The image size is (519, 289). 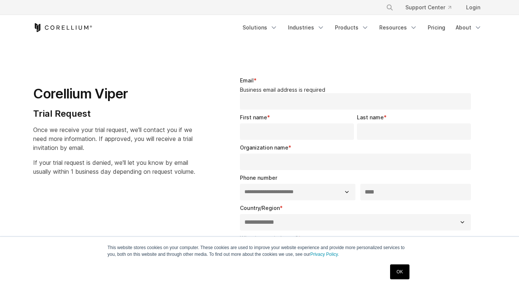 What do you see at coordinates (63, 28) in the screenshot?
I see `a: Corellium Home` at bounding box center [63, 28].